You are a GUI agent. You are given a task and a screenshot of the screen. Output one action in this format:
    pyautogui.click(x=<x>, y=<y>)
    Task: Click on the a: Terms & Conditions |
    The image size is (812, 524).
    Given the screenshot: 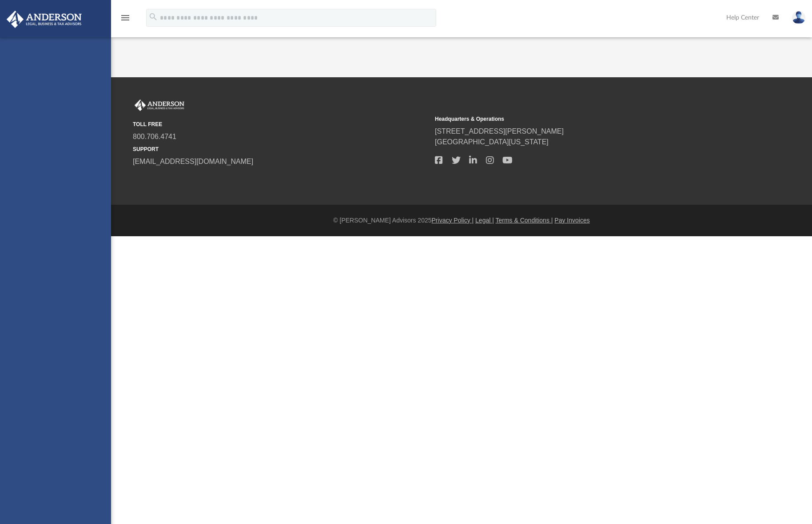 What is the action you would take?
    pyautogui.click(x=524, y=220)
    